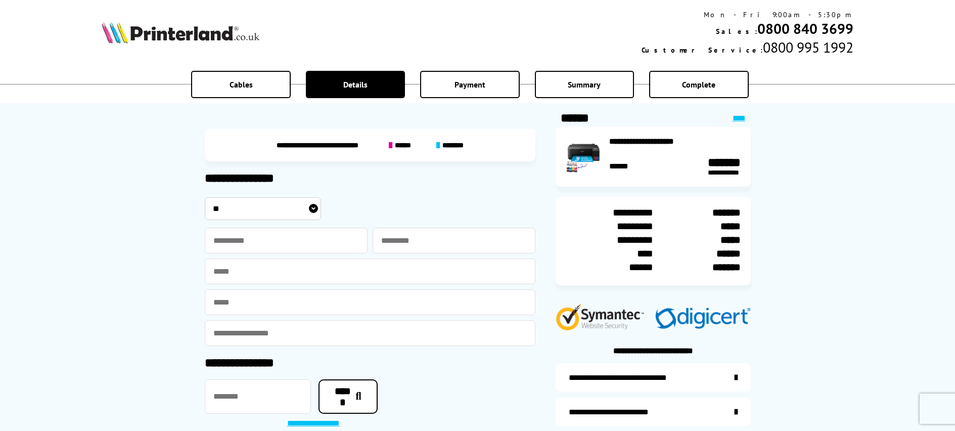 This screenshot has width=955, height=431. Describe the element at coordinates (355, 84) in the screenshot. I see `span: Details` at that location.